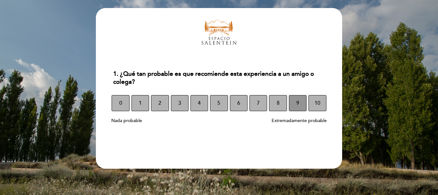 Image resolution: width=438 pixels, height=195 pixels. Describe the element at coordinates (140, 103) in the screenshot. I see `button: 1` at that location.